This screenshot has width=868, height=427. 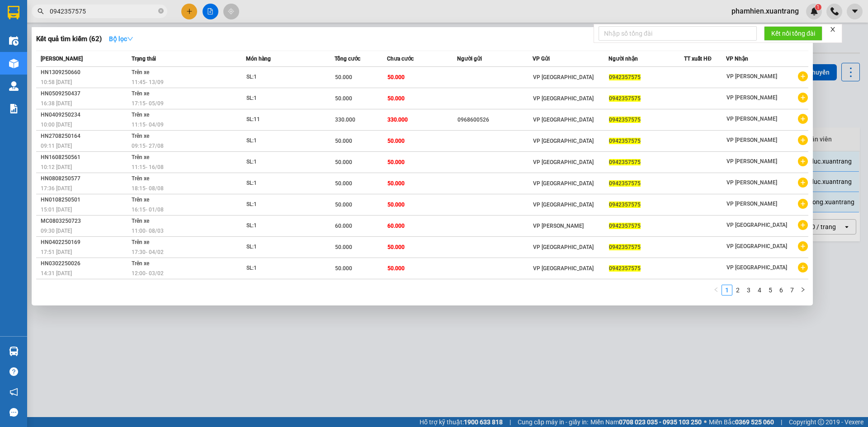 I want to click on span: Trạng thái, so click(x=144, y=58).